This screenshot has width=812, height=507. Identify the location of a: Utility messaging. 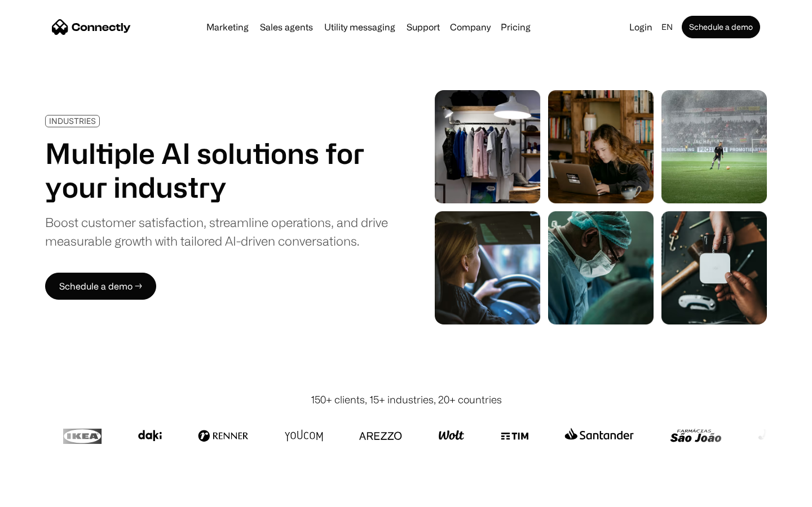
(360, 27).